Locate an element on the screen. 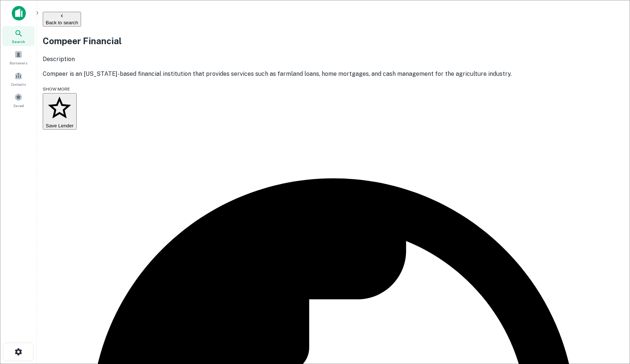 The image size is (630, 364). button: Save Lender is located at coordinates (59, 111).